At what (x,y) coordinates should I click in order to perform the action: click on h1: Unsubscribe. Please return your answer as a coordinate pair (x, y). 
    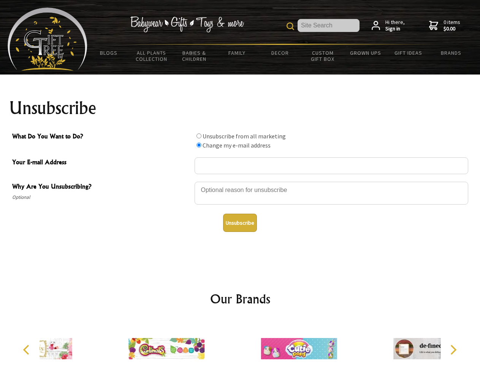
    Looking at the image, I should click on (240, 108).